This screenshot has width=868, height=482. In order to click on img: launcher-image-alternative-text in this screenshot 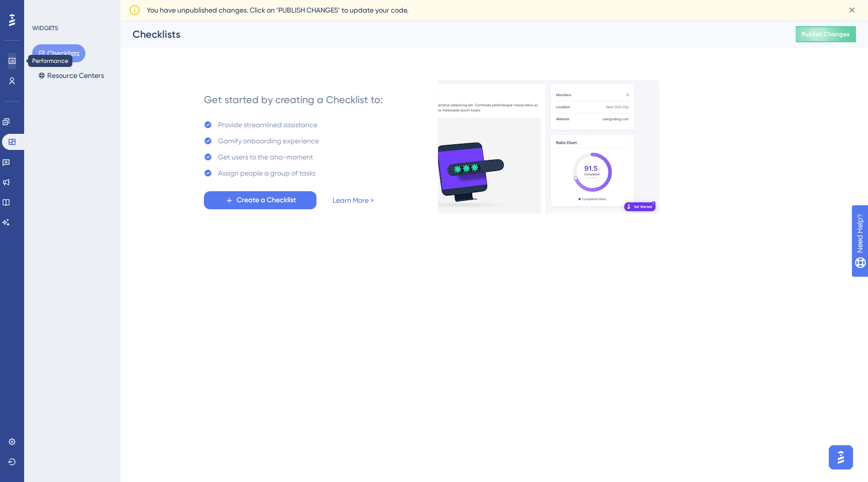, I will do `click(15, 15)`.